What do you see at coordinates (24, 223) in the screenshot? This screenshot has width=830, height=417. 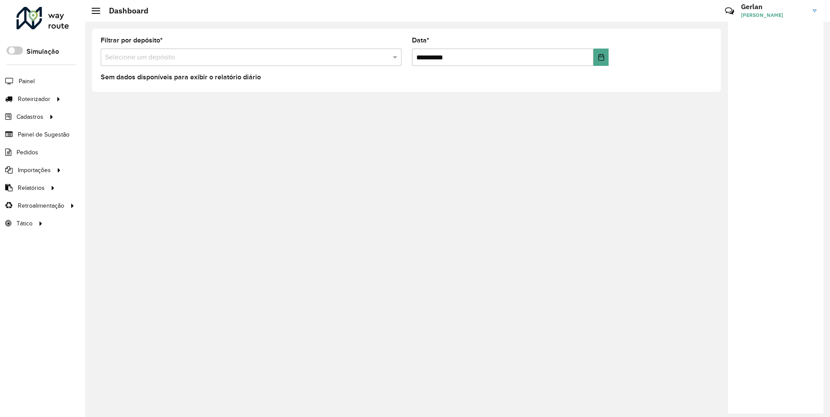 I see `span: Tático` at bounding box center [24, 223].